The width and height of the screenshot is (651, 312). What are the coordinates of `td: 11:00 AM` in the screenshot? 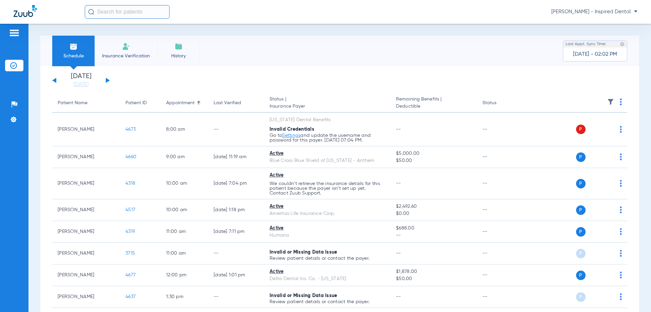 It's located at (184, 232).